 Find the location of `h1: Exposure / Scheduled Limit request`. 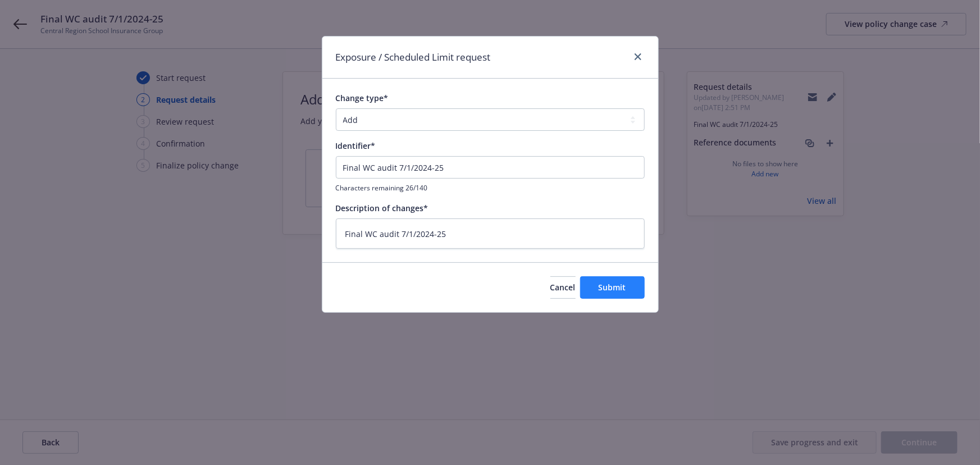

h1: Exposure / Scheduled Limit request is located at coordinates (414, 57).